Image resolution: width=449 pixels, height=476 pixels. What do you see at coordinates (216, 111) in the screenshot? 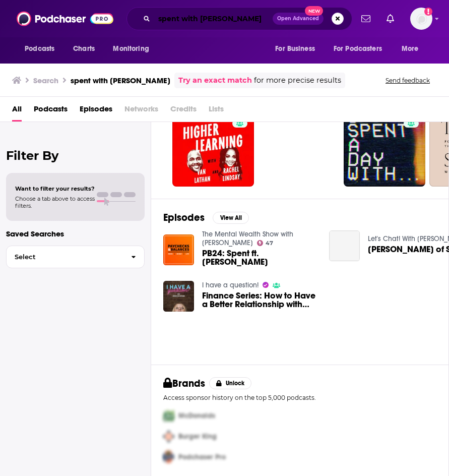
I see `span: Lists` at bounding box center [216, 111].